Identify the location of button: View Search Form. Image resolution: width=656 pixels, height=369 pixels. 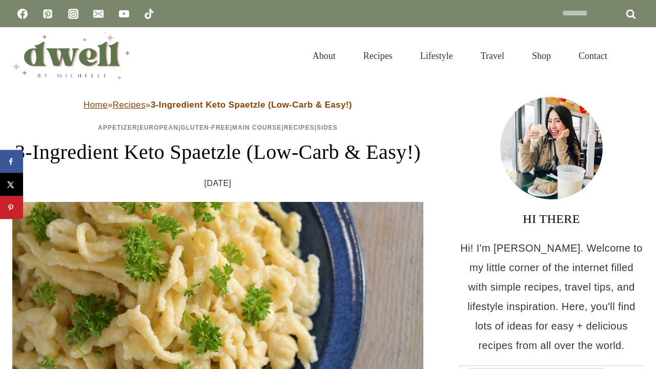
(635, 56).